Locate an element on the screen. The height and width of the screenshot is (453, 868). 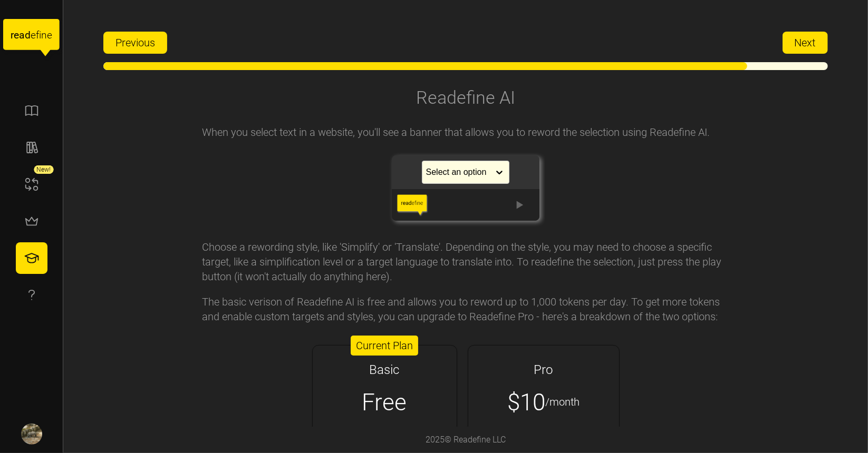
p: Choose a rewording style, like 'Simplify' or 'Translate'. Depending on the style, you may need to... is located at coordinates (465, 262).